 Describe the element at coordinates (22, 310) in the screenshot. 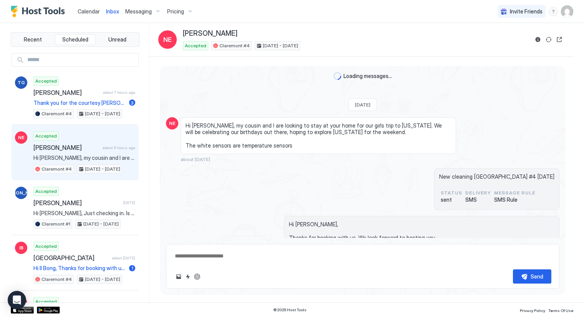

I see `a: App Store` at that location.